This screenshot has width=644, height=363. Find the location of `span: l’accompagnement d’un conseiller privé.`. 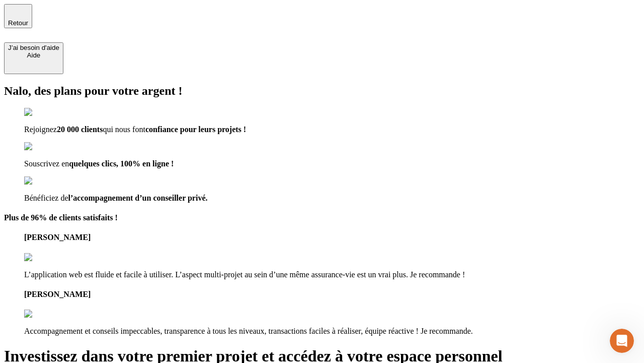

span: l’accompagnement d’un conseiller privé. is located at coordinates (138, 198).